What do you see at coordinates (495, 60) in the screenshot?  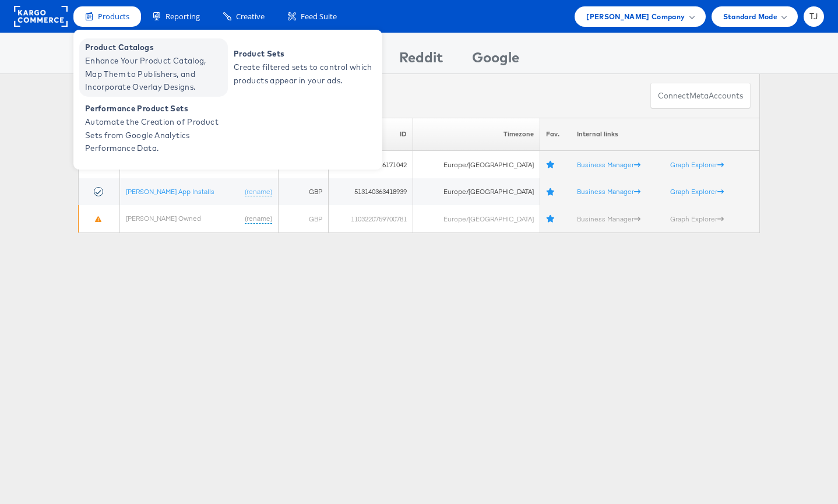 I see `div: Google` at bounding box center [495, 60].